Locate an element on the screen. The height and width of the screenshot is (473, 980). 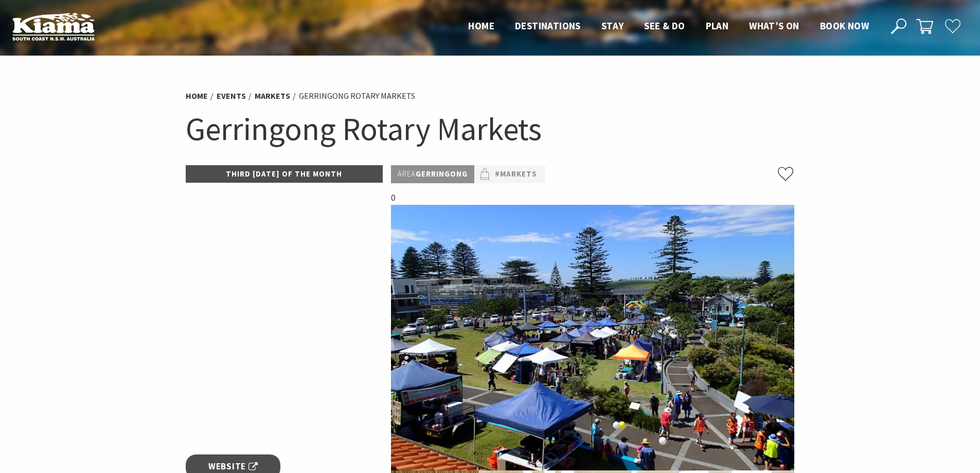
span: Area is located at coordinates (406, 173).